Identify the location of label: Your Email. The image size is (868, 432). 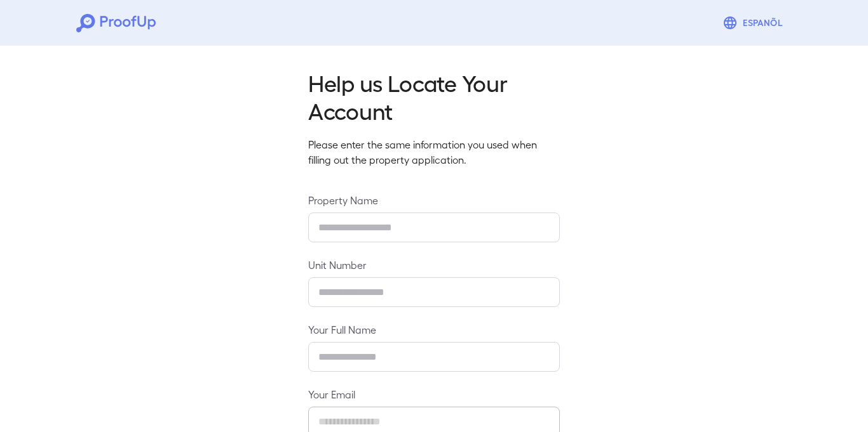
(434, 394).